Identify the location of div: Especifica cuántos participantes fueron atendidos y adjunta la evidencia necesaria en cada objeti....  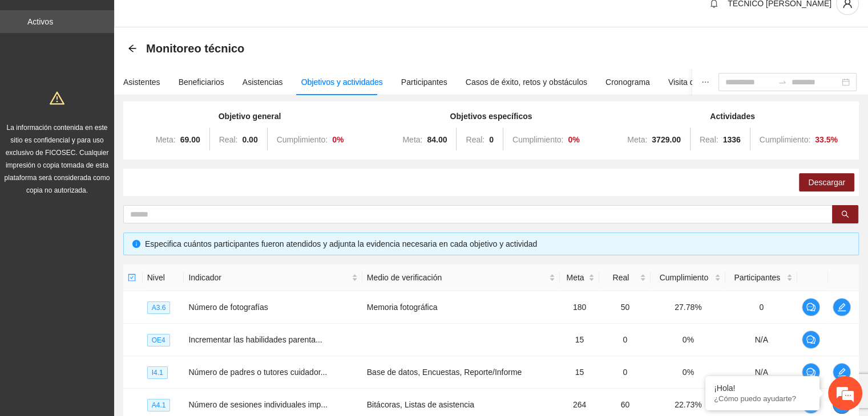
(497, 244).